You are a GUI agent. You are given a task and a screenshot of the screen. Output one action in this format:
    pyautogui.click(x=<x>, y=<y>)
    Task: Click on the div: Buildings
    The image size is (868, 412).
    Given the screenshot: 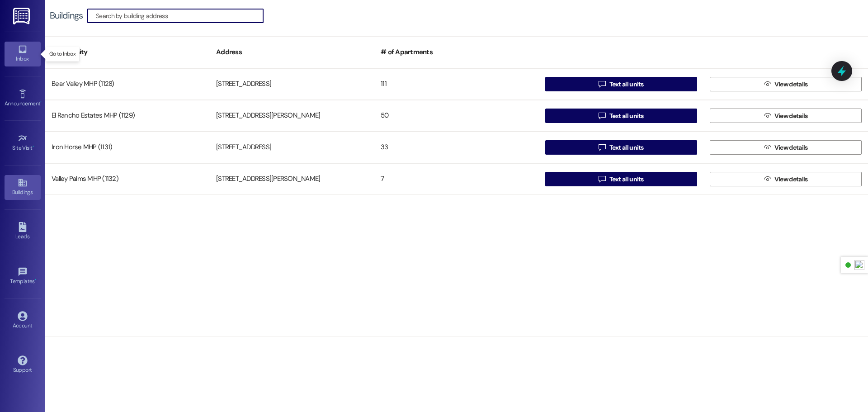 What is the action you would take?
    pyautogui.click(x=66, y=15)
    